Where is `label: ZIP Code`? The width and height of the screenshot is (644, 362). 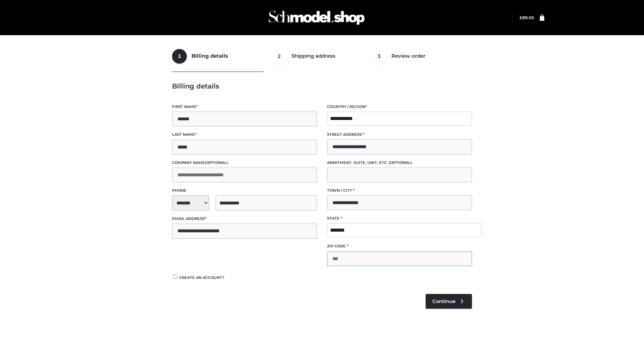
label: ZIP Code is located at coordinates (399, 246).